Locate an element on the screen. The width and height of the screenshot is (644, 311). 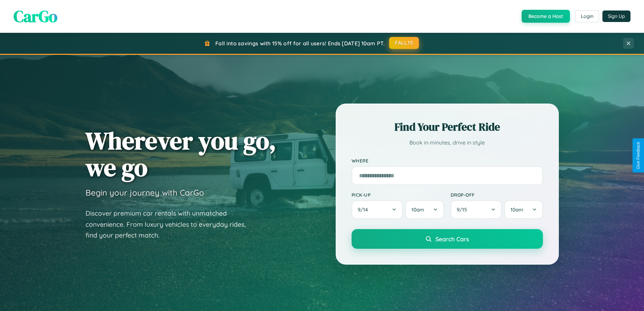
button: Become a Host is located at coordinates (546, 16).